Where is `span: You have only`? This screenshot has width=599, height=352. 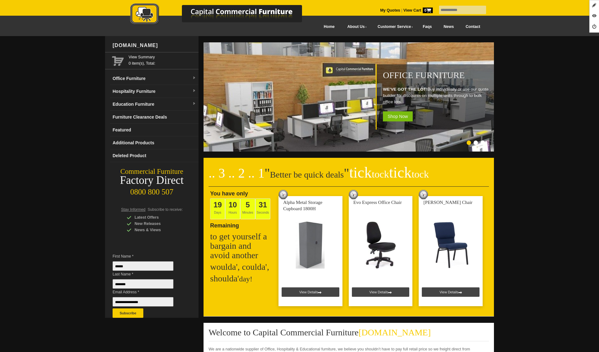
span: You have only is located at coordinates (229, 194).